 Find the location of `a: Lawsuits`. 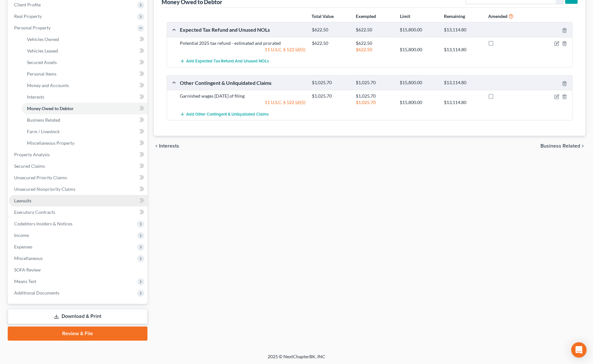

a: Lawsuits is located at coordinates (78, 201).